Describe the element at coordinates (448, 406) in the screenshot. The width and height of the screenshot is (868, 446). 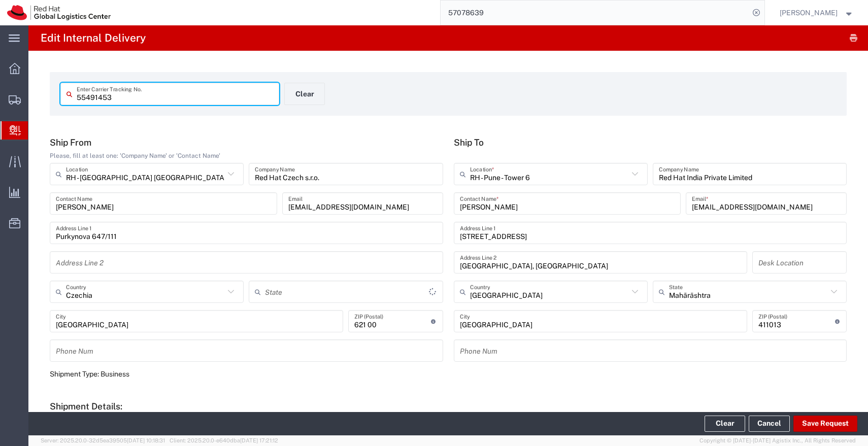
I see `h5: Shipment Details:` at that location.